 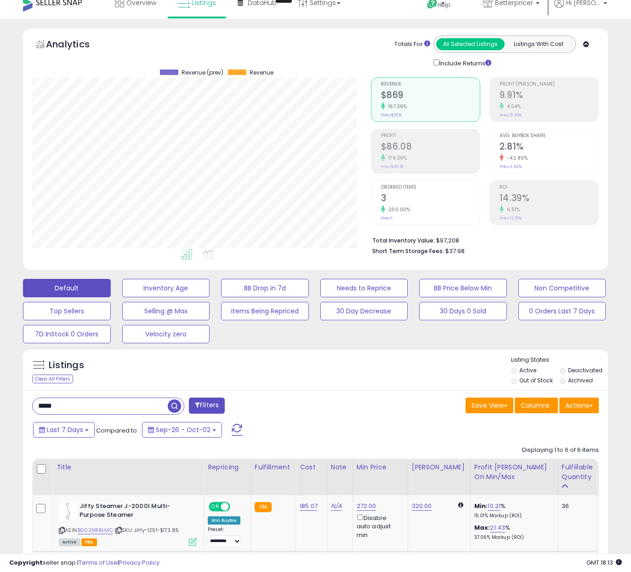 I want to click on button: Non Competitive, so click(x=562, y=288).